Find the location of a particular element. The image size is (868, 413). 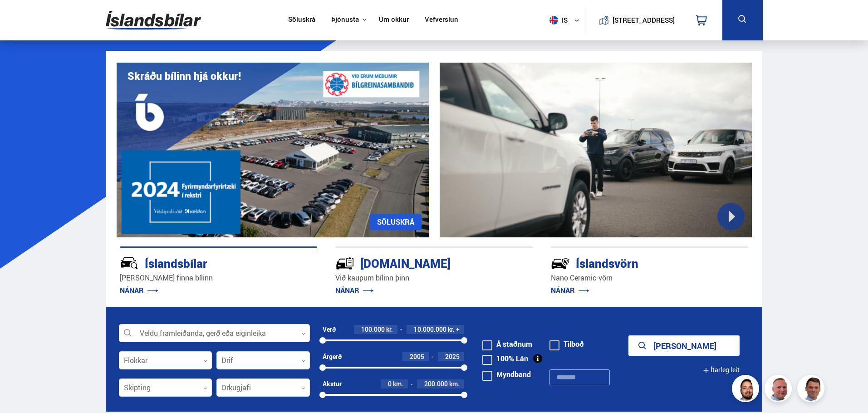

span: is is located at coordinates (557, 20).